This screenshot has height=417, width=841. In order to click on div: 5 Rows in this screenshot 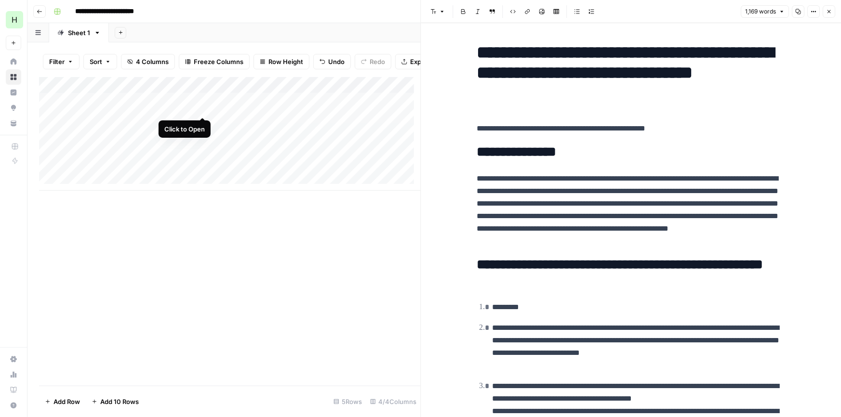, I will do `click(348, 402)`.